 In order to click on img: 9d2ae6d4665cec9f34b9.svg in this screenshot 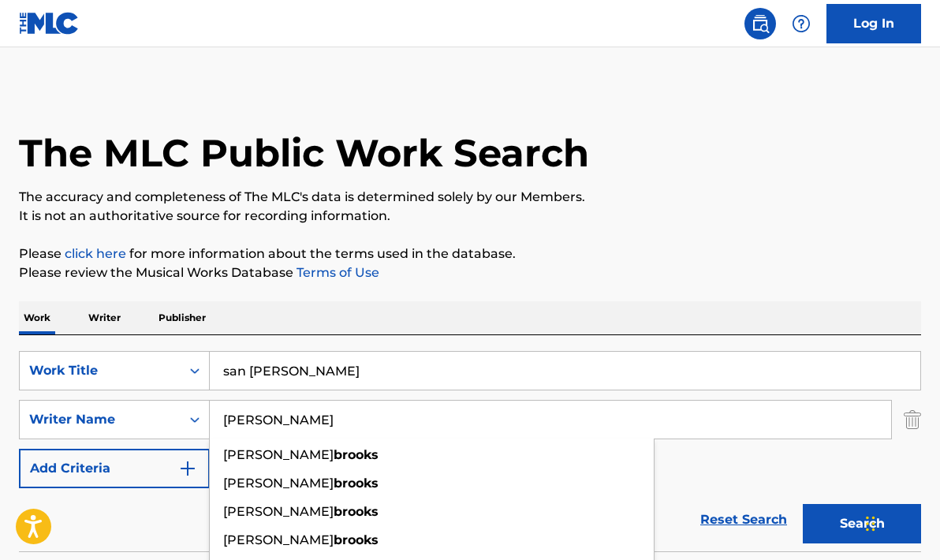, I will do `click(188, 468)`.